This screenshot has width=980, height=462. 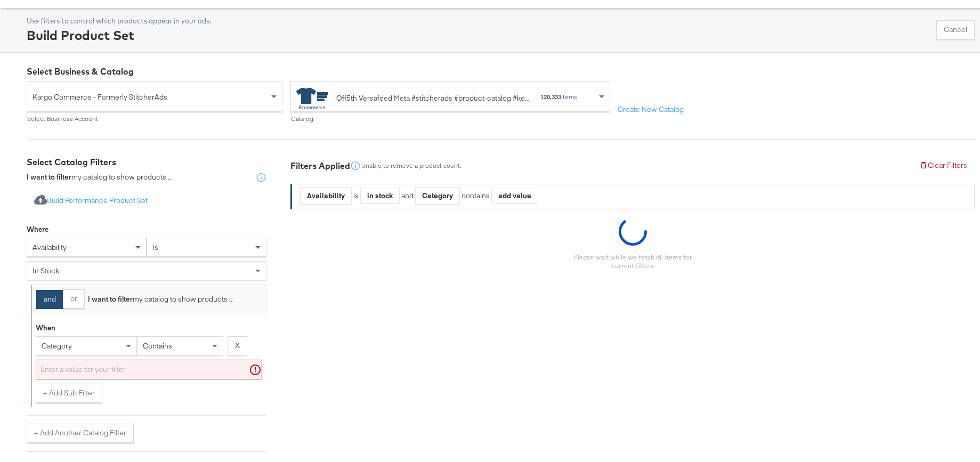 What do you see at coordinates (46, 269) in the screenshot?
I see `span: in stock` at bounding box center [46, 269].